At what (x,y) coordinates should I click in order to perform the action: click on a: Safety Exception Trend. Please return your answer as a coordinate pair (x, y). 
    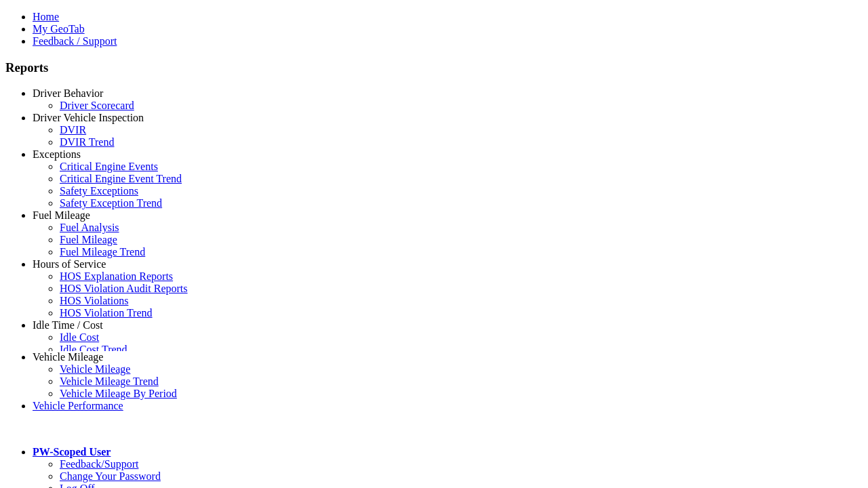
    Looking at the image, I should click on (110, 203).